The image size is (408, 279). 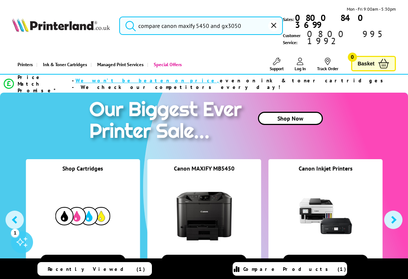 I want to click on a: Recently Viewed (1), so click(x=95, y=268).